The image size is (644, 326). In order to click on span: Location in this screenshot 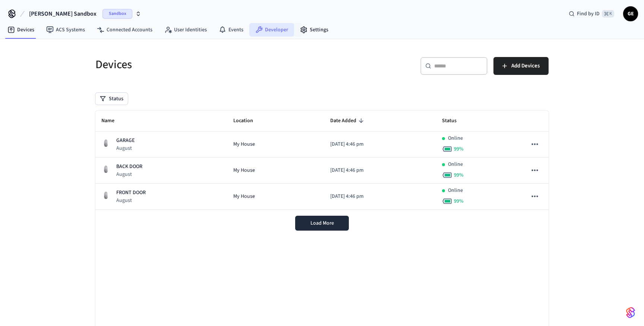, I will do `click(248, 121)`.